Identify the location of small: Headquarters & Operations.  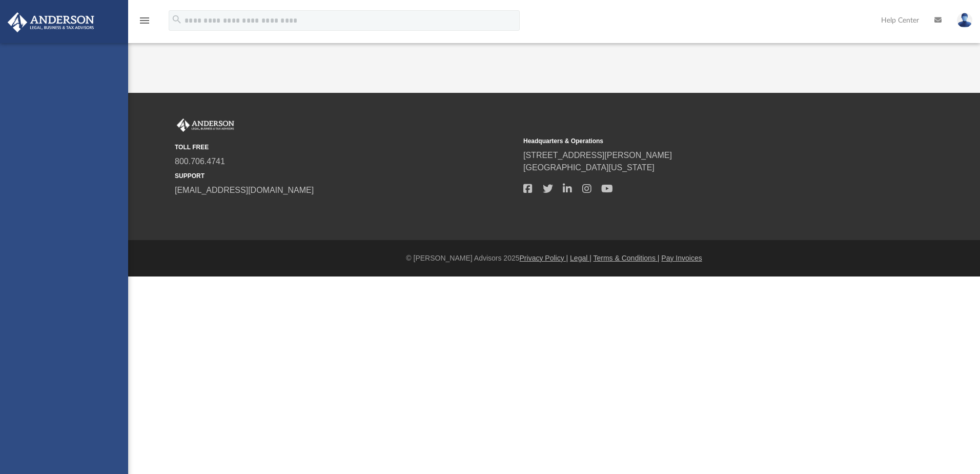
(694, 141).